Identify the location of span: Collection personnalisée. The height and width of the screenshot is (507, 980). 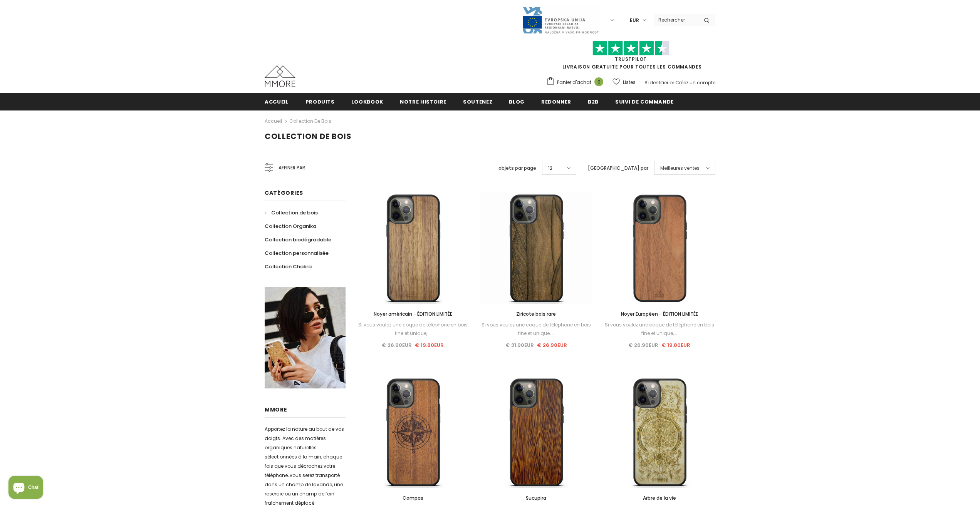
(297, 253).